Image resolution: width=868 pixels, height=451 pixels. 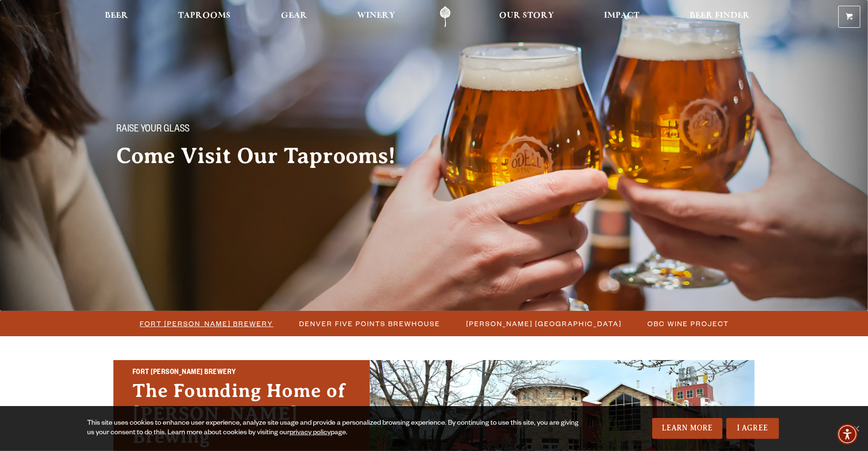 I want to click on a: Odell Home, so click(x=445, y=17).